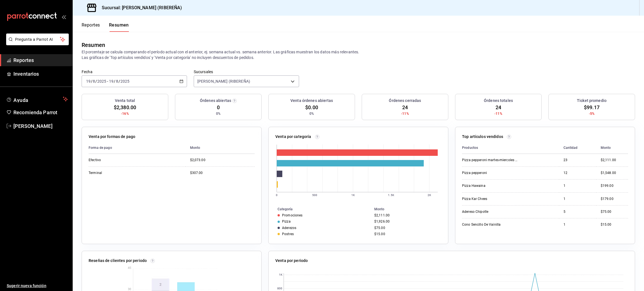  I want to click on h3: Venta órdenes abiertas, so click(312, 101).